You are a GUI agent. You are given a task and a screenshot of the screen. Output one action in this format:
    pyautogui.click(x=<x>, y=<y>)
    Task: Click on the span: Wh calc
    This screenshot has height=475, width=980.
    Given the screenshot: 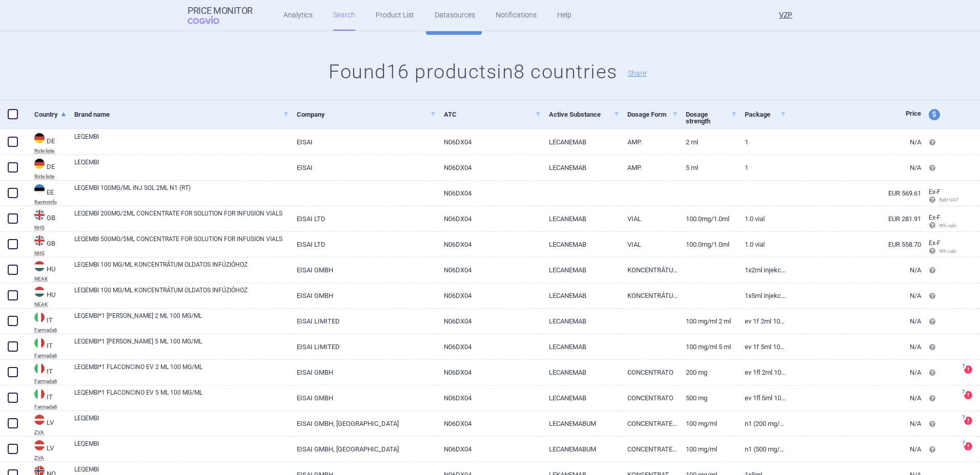 What is the action you would take?
    pyautogui.click(x=942, y=225)
    